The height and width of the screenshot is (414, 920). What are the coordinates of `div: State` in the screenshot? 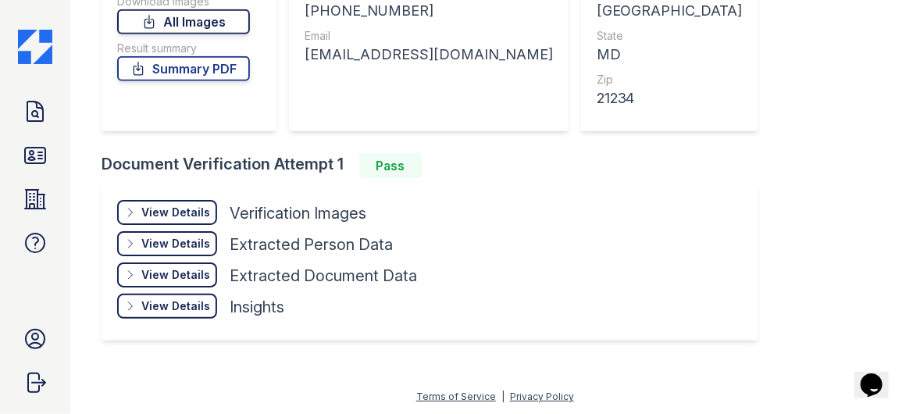 It's located at (670, 36).